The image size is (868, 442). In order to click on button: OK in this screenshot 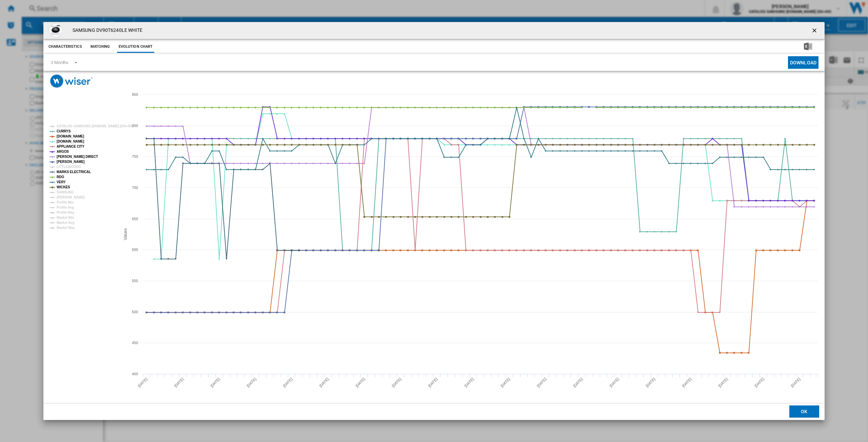, I will do `click(804, 412)`.